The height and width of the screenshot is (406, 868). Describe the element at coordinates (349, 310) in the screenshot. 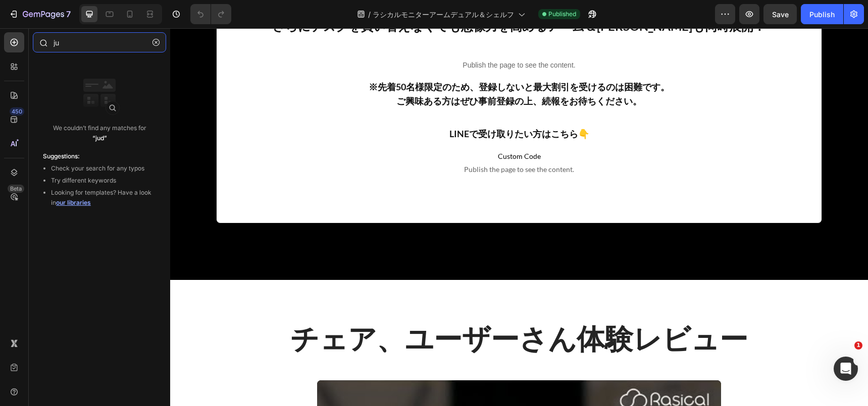

I see `h2: チェア、ユーザーさん体験レビュー` at that location.